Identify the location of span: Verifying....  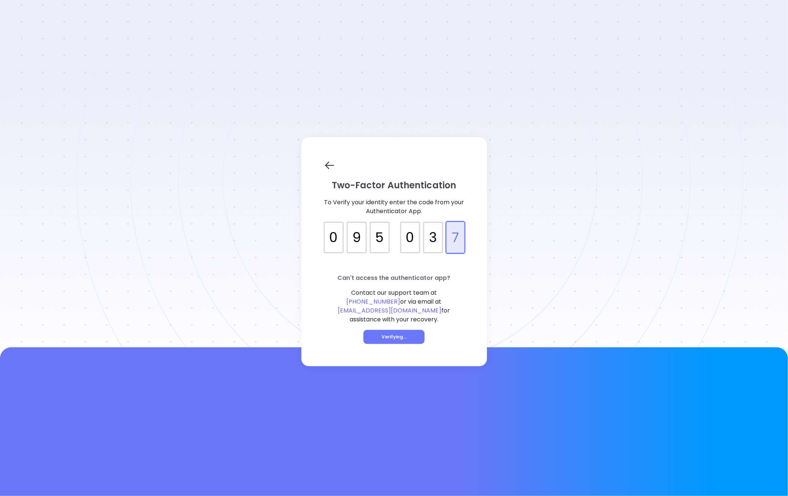
(394, 337).